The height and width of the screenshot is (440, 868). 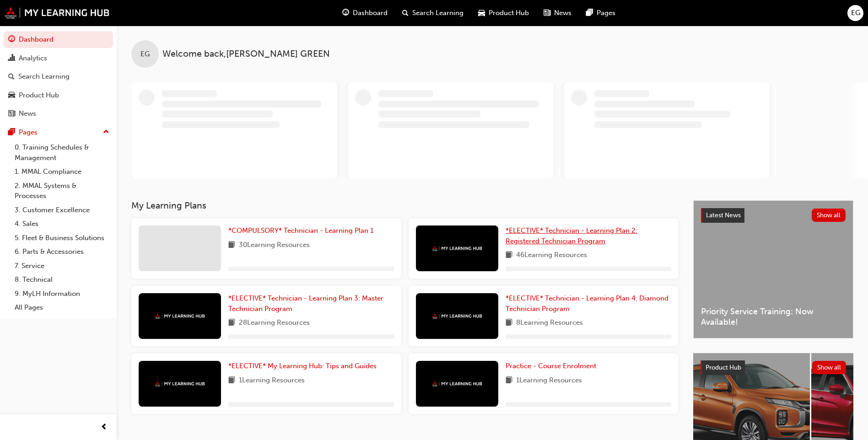 I want to click on span: *ELECTIVE* Technician - Learning Plan 3: Master Technician Program, so click(x=305, y=304).